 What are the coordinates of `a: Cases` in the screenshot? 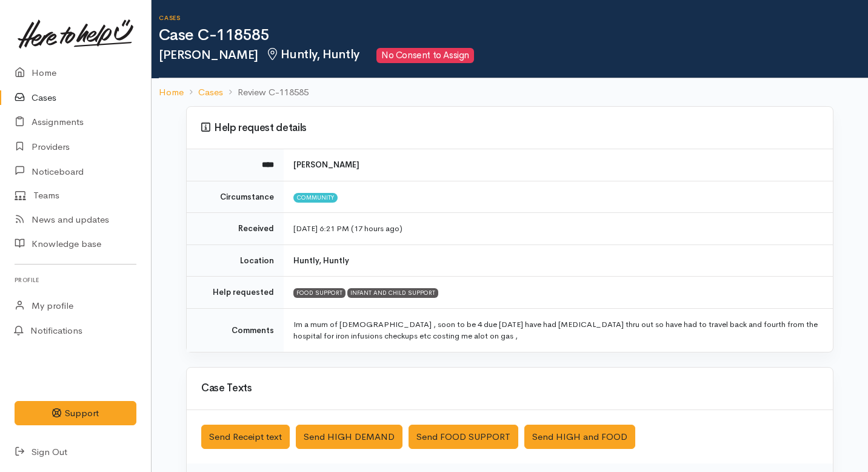 It's located at (211, 92).